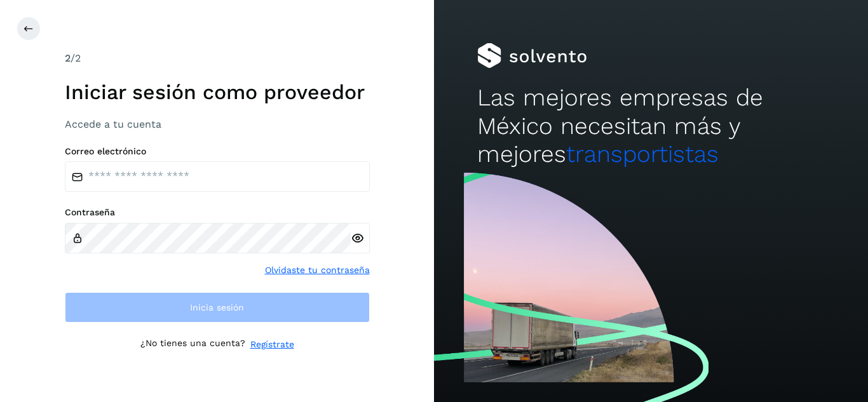 The image size is (868, 402). What do you see at coordinates (67, 58) in the screenshot?
I see `span: 2` at bounding box center [67, 58].